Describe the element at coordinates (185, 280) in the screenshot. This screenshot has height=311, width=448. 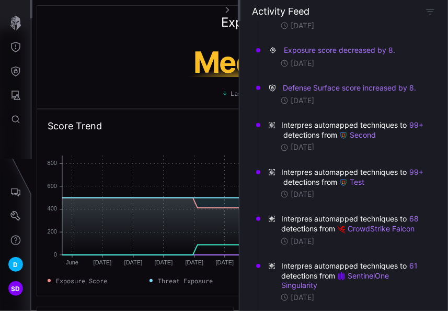
I see `span: Threat Exposure` at that location.